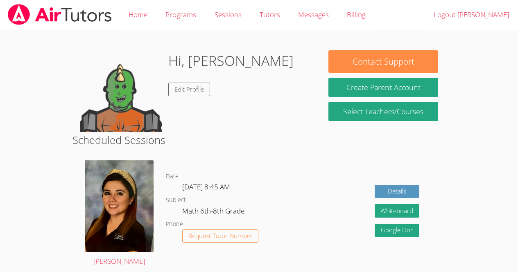 This screenshot has height=272, width=518. I want to click on span: Request Tutor Number, so click(220, 236).